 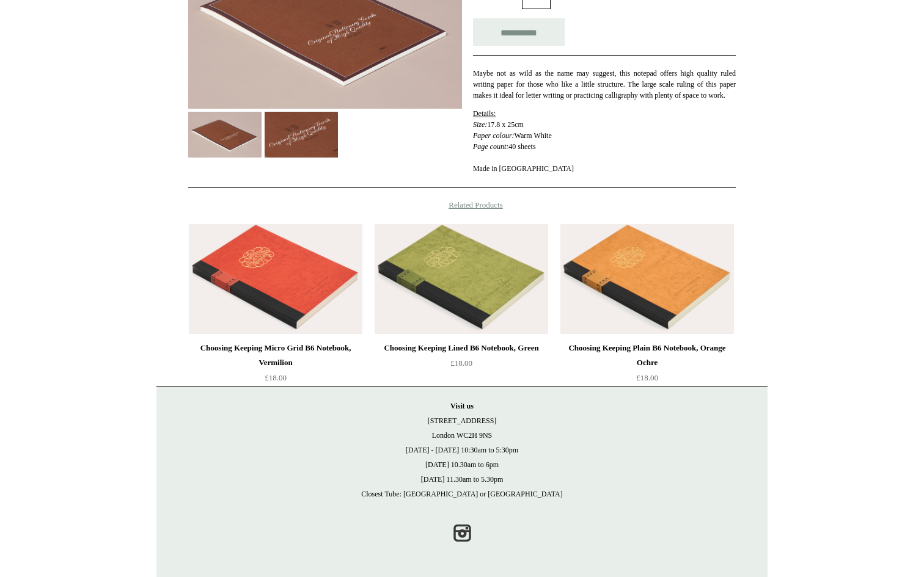 What do you see at coordinates (647, 366) in the screenshot?
I see `a: Choosing Keeping Plain B6 Notebook, Orange Ochre £18.00` at bounding box center [647, 366].